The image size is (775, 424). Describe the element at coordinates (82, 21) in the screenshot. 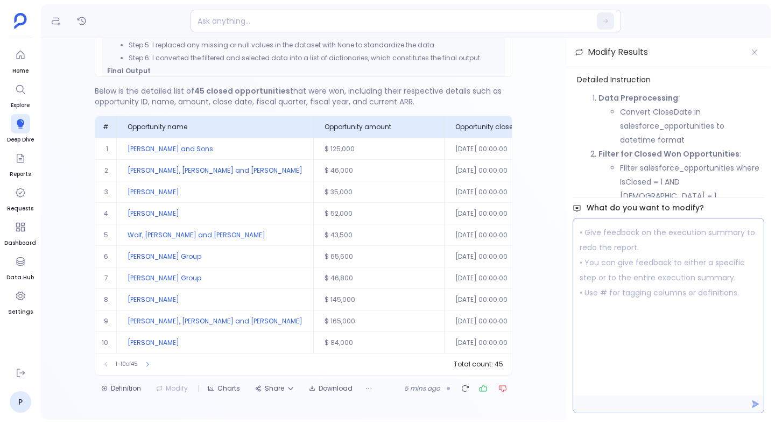

I see `button: History` at that location.